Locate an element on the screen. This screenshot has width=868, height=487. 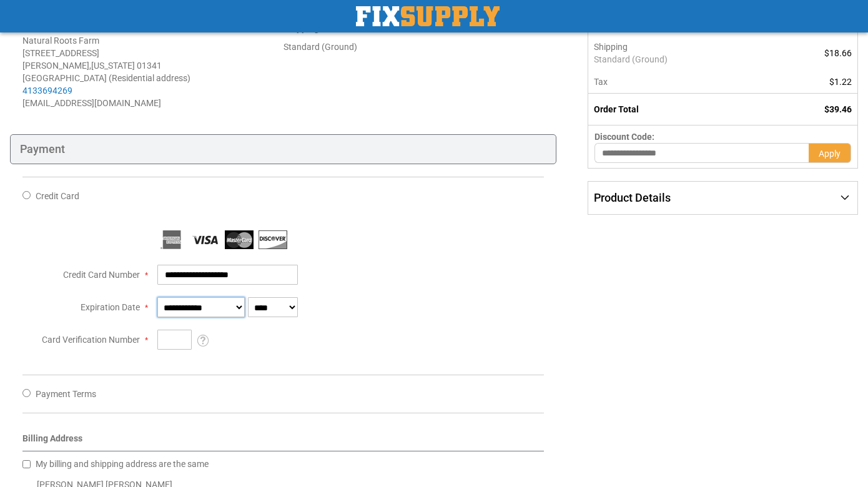
img: Visa is located at coordinates (205, 239).